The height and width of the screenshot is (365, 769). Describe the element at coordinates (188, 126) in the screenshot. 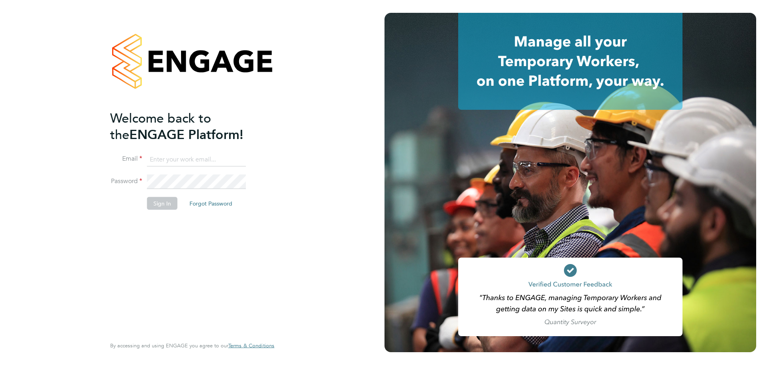

I see `h2: ENGAGE Platform!` at that location.